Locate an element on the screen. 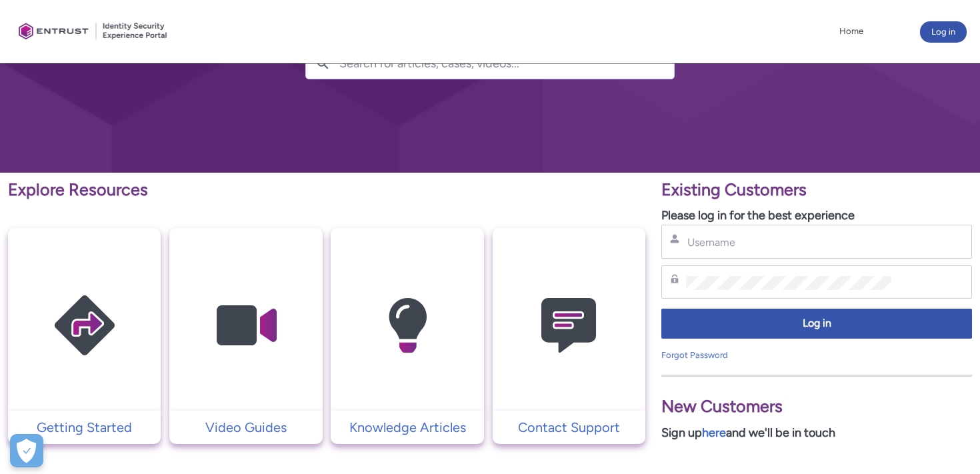  img: Contact Support is located at coordinates (569, 326).